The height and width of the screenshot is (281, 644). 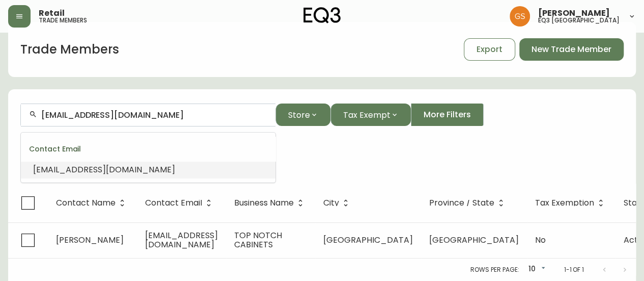 I want to click on h1: Trade Members, so click(x=70, y=49).